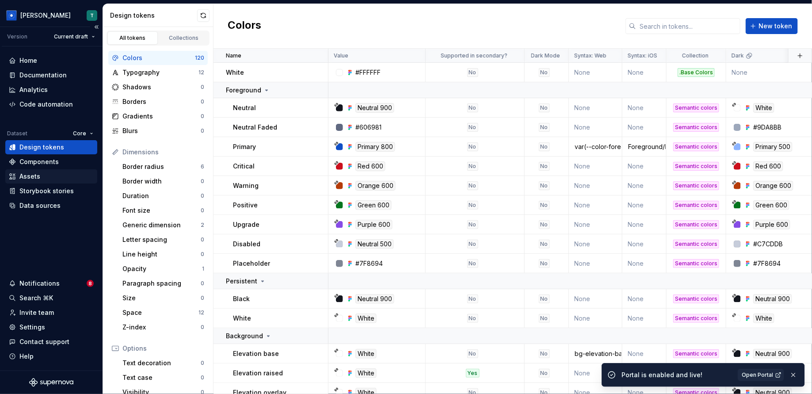 The width and height of the screenshot is (812, 394). I want to click on div: Space, so click(160, 312).